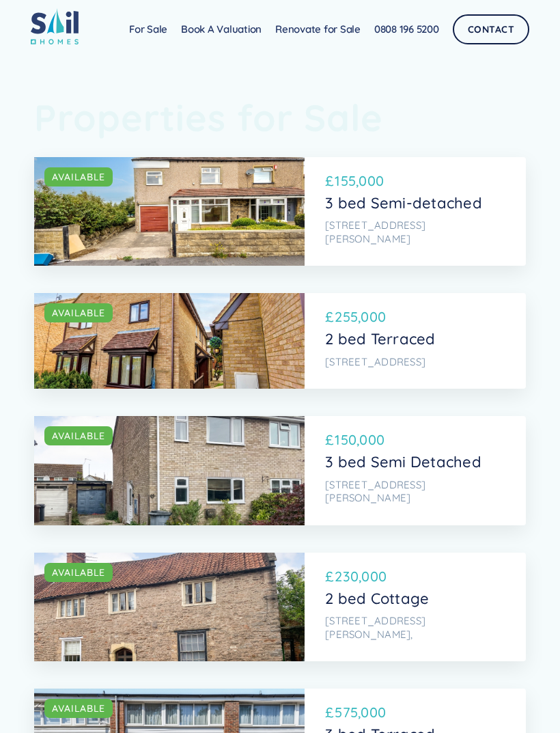  I want to click on p: 150,000, so click(359, 440).